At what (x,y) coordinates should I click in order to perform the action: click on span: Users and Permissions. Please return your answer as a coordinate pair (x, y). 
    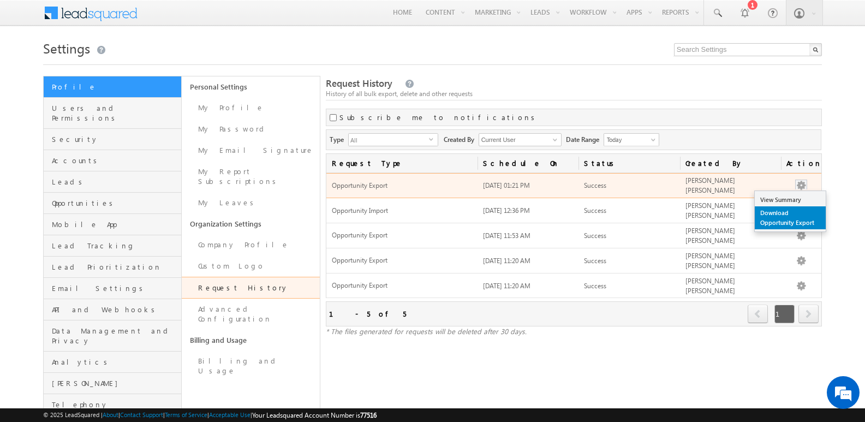
    Looking at the image, I should click on (115, 113).